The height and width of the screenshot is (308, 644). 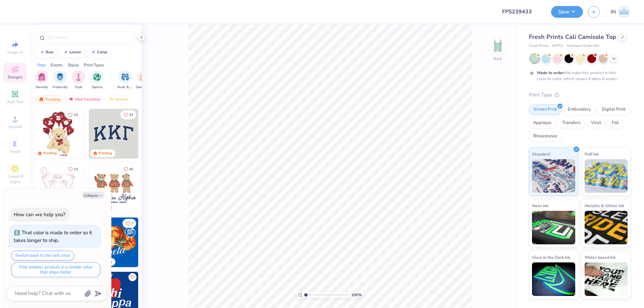 I want to click on button: Switch back to the last color, so click(x=43, y=255).